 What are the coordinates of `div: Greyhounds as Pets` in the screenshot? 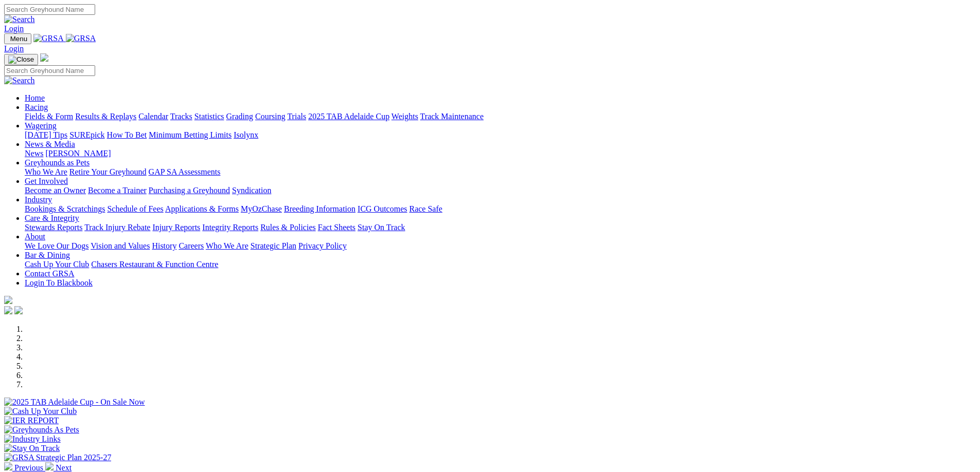 It's located at (500, 172).